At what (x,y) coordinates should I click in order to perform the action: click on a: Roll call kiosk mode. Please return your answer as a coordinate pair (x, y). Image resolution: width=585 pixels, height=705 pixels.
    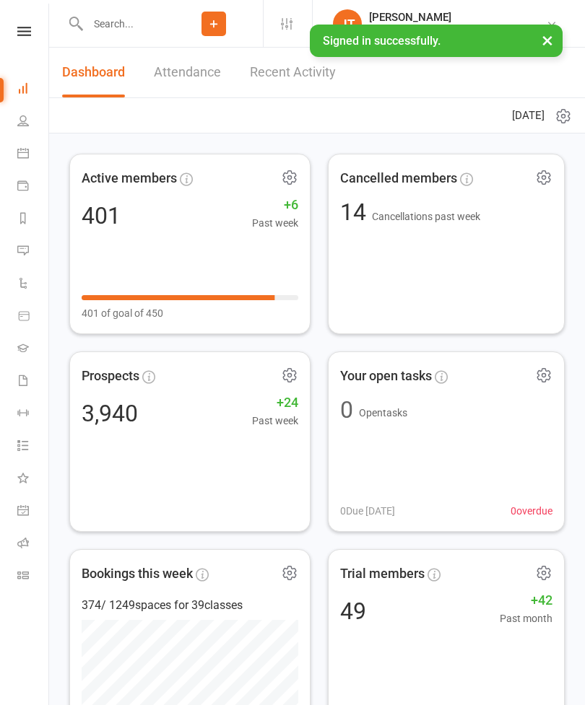
    Looking at the image, I should click on (33, 544).